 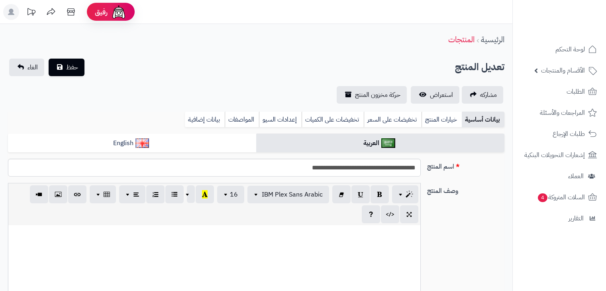 I want to click on a: بيانات إضافية, so click(x=205, y=119).